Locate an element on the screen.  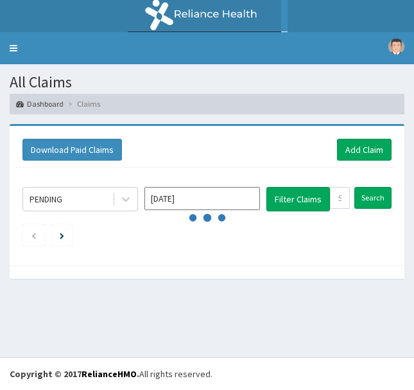
strong: Copyright © 2017 . is located at coordinates (75, 374).